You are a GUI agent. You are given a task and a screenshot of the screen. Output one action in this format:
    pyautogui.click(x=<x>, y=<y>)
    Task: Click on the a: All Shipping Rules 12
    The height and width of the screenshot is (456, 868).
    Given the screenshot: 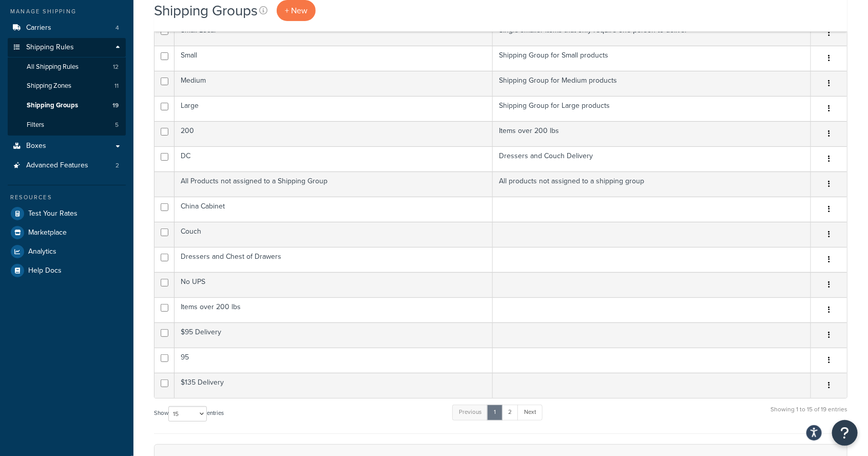 What is the action you would take?
    pyautogui.click(x=67, y=67)
    